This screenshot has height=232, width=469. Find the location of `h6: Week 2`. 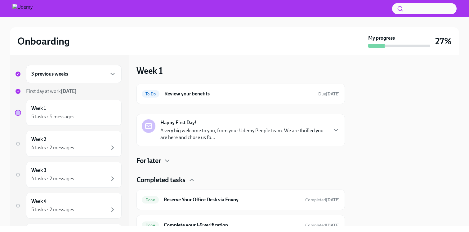

h6: Week 2 is located at coordinates (39, 140).